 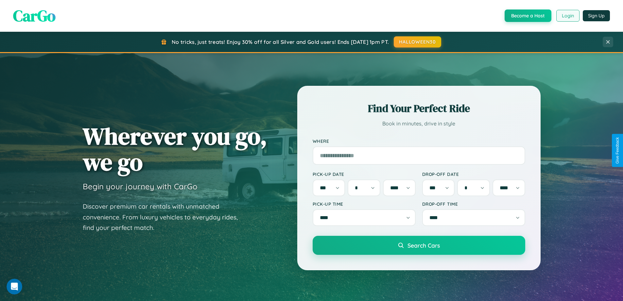 What do you see at coordinates (419, 108) in the screenshot?
I see `h2: Find Your Perfect Ride` at bounding box center [419, 108].